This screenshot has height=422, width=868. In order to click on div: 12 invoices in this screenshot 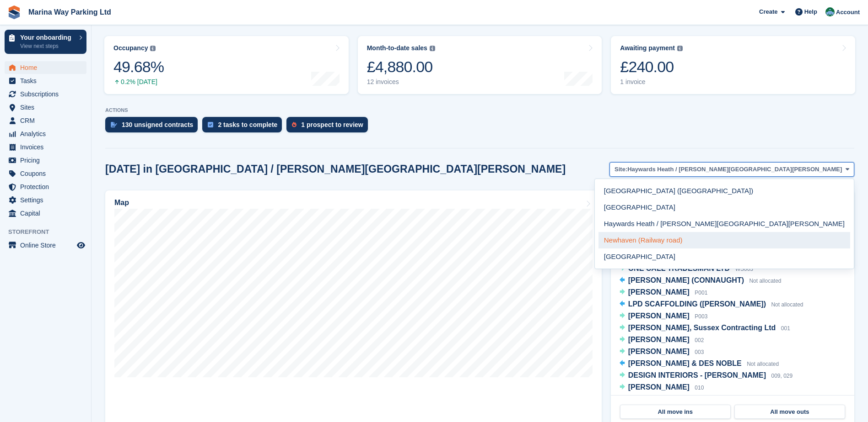, I will do `click(401, 82)`.